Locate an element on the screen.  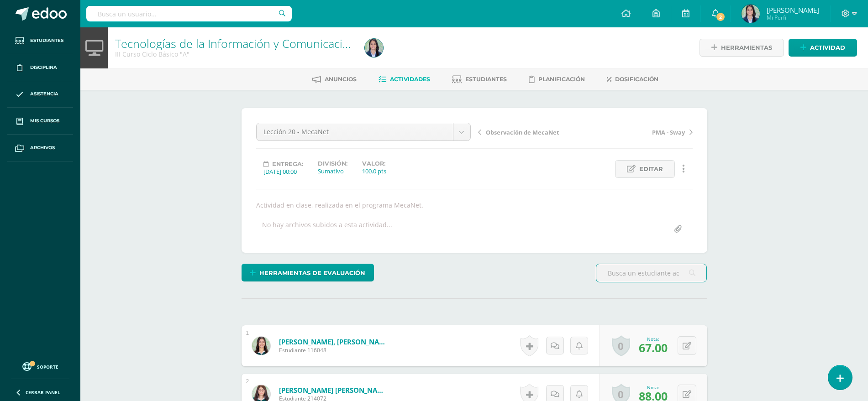
span: Observación de MecaNet is located at coordinates (522, 132).